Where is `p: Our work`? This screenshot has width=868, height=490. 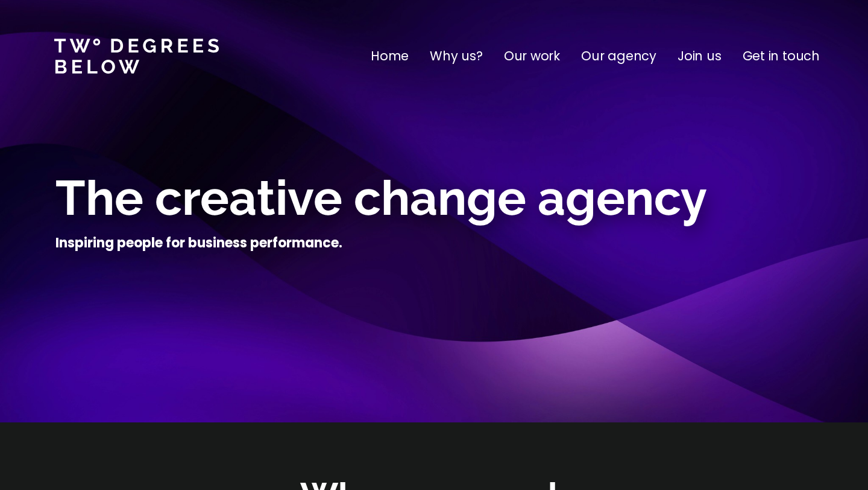 p: Our work is located at coordinates (532, 56).